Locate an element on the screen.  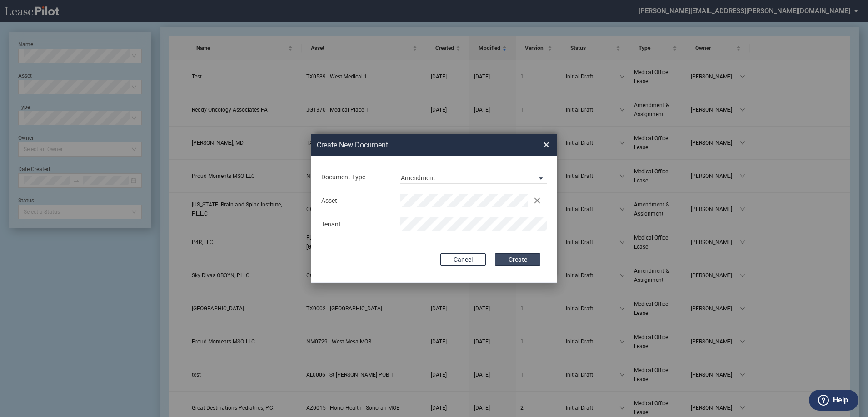
md-dialog: Create New ... is located at coordinates (434, 209).